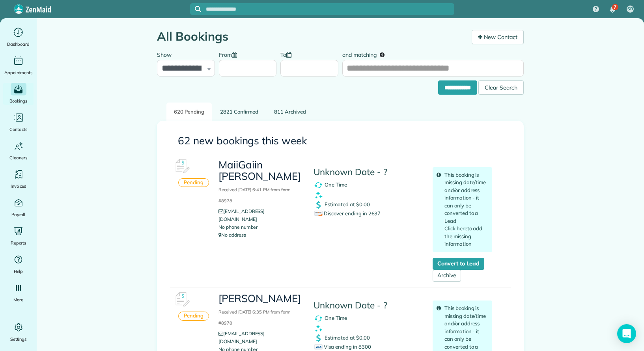  I want to click on a: New Contact, so click(498, 37).